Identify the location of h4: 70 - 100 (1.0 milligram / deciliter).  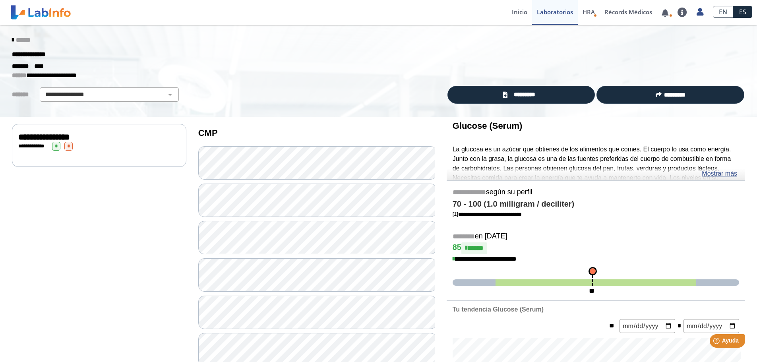
(595, 204).